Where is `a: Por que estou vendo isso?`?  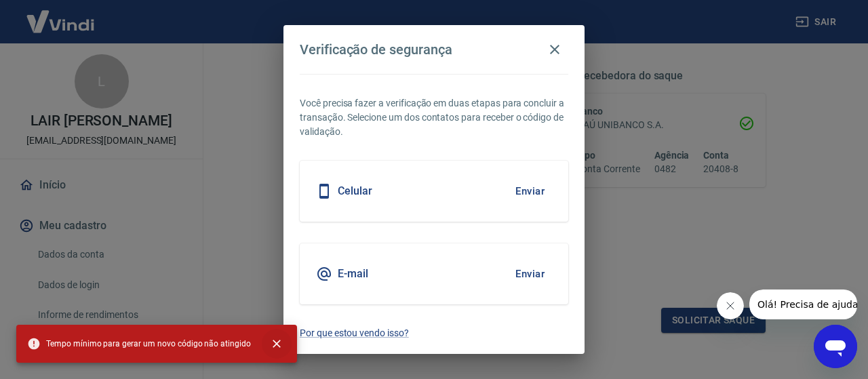 a: Por que estou vendo isso? is located at coordinates (434, 333).